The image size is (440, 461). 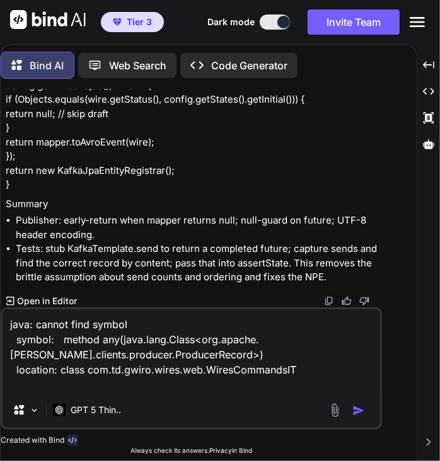 What do you see at coordinates (359, 411) in the screenshot?
I see `img: icon` at bounding box center [359, 411].